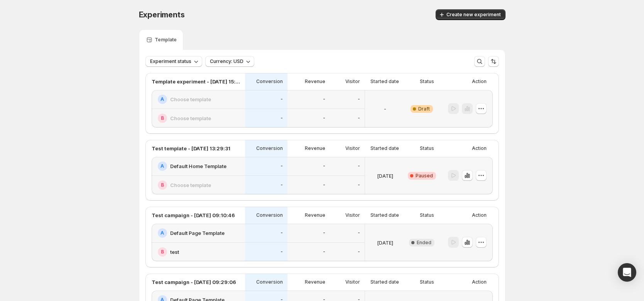  What do you see at coordinates (424, 109) in the screenshot?
I see `span: Draft` at bounding box center [424, 109].